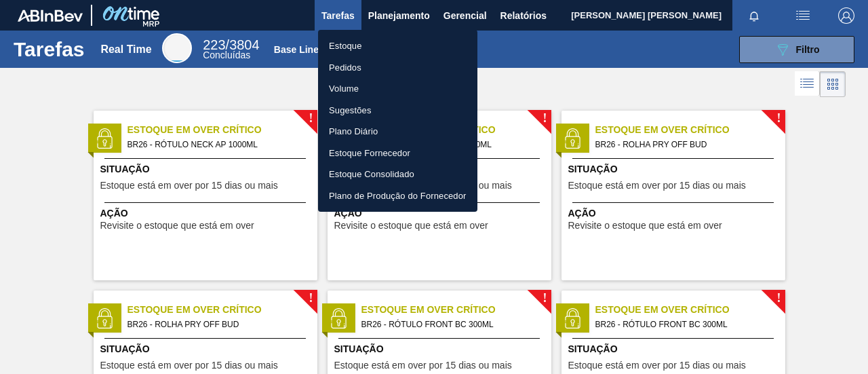 Image resolution: width=868 pixels, height=374 pixels. I want to click on a: Plano de Produção do Fornecedor, so click(398, 196).